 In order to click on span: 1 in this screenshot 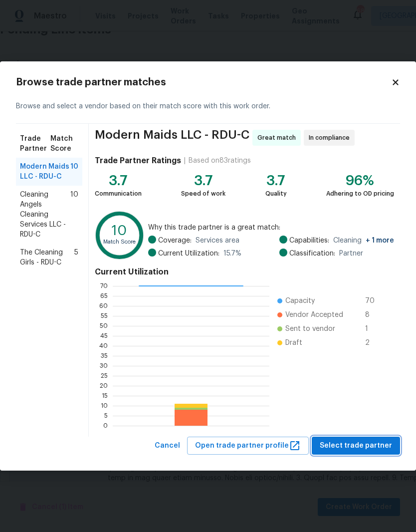, I will do `click(373, 329)`.